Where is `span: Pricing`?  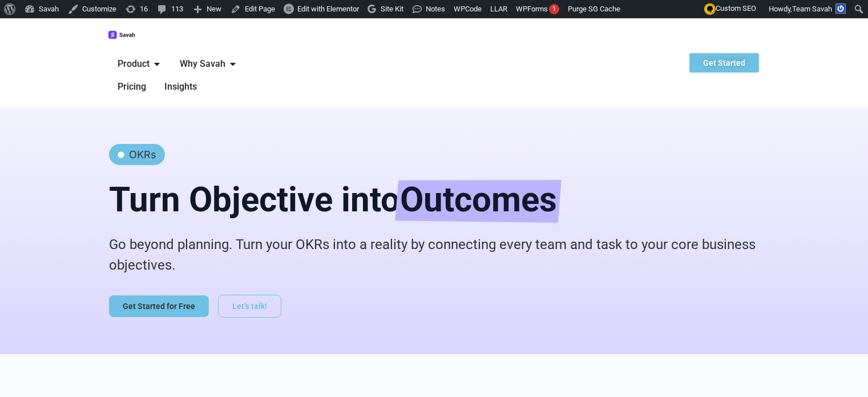
span: Pricing is located at coordinates (132, 87).